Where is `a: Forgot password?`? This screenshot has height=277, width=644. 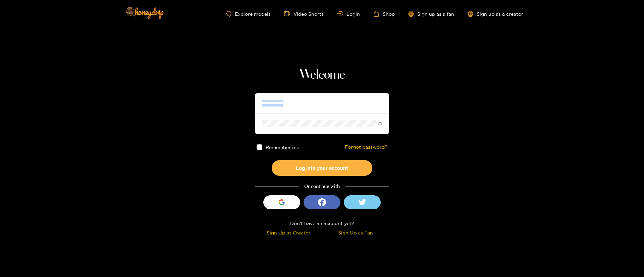
a: Forgot password? is located at coordinates (366, 147).